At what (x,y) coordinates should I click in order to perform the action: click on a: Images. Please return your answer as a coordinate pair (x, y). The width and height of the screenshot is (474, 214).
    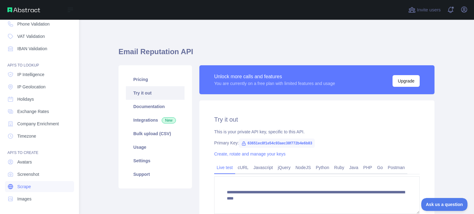
    Looking at the image, I should click on (39, 199).